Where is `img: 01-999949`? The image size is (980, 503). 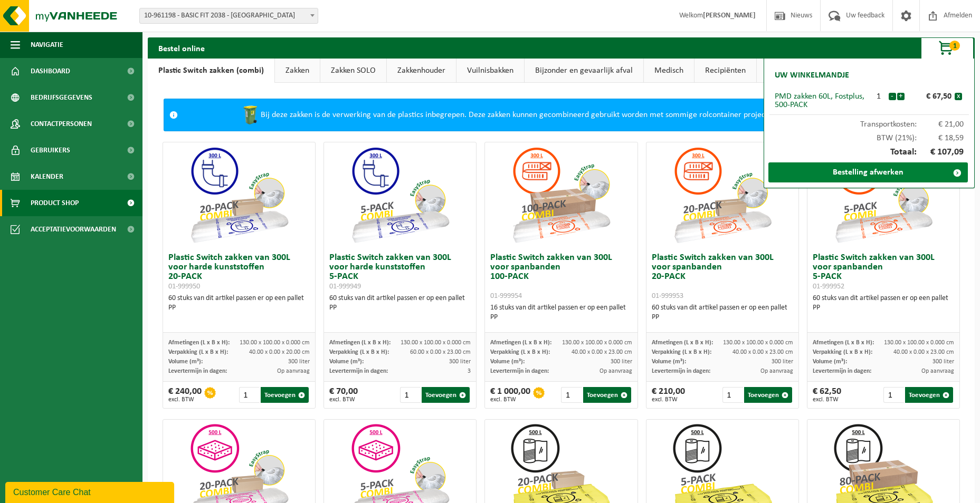 img: 01-999949 is located at coordinates (400, 195).